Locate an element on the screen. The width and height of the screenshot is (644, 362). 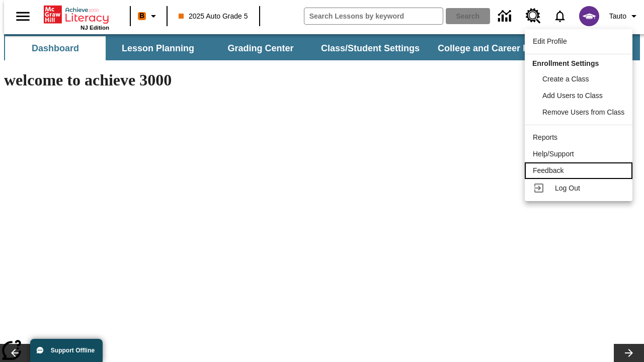
span: Log Out is located at coordinates (567, 188).